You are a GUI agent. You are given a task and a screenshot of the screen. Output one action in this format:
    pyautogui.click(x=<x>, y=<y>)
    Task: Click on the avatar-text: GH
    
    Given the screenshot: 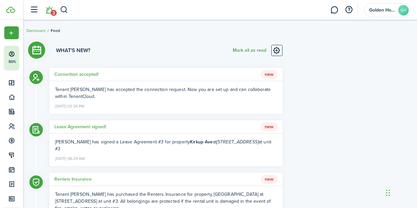 What is the action you would take?
    pyautogui.click(x=403, y=10)
    